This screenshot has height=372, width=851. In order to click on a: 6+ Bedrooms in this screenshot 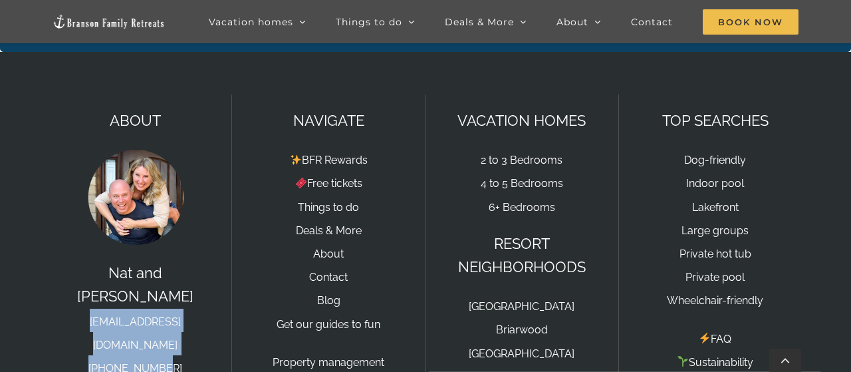, I will do `click(522, 207)`.